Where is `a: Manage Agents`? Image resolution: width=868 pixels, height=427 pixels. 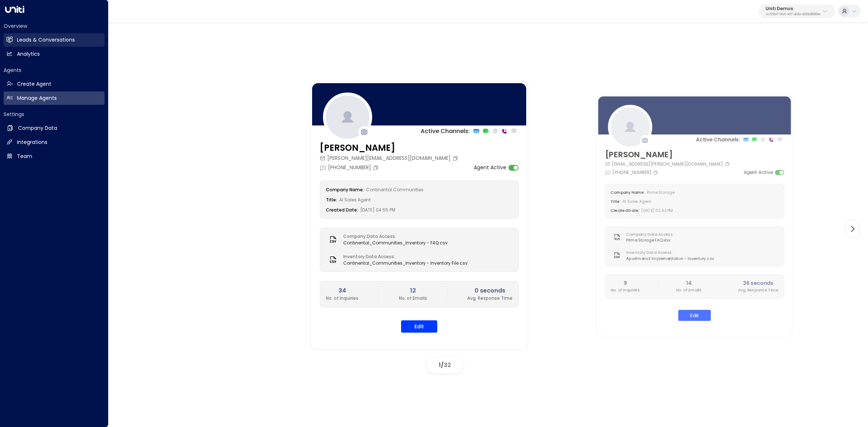 a: Manage Agents is located at coordinates (54, 98).